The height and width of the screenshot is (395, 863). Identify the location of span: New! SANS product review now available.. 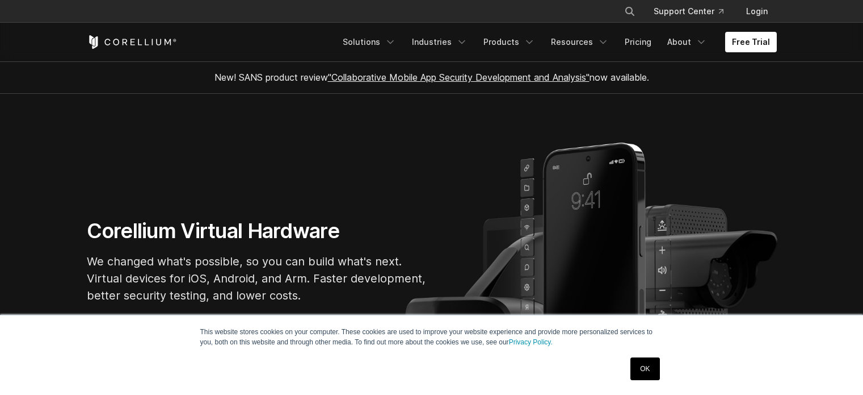
(432, 77).